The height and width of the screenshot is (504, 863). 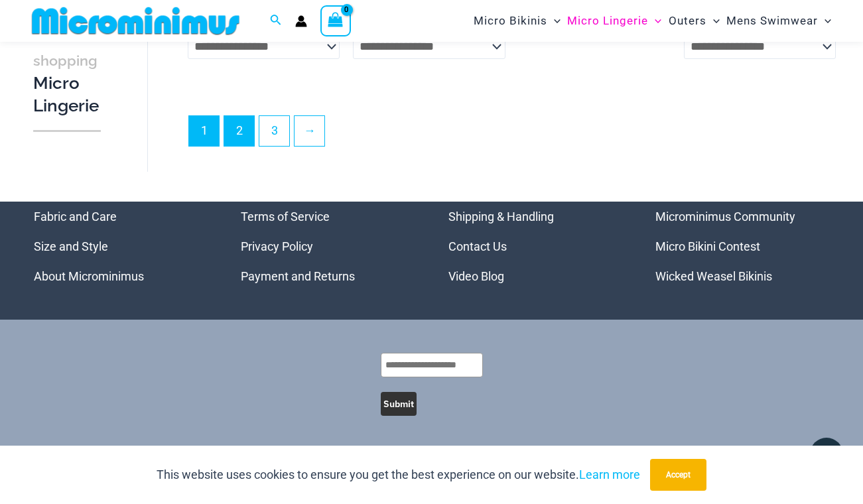 I want to click on a: Micro LingerieMenu ToggleMenu Toggle, so click(x=614, y=21).